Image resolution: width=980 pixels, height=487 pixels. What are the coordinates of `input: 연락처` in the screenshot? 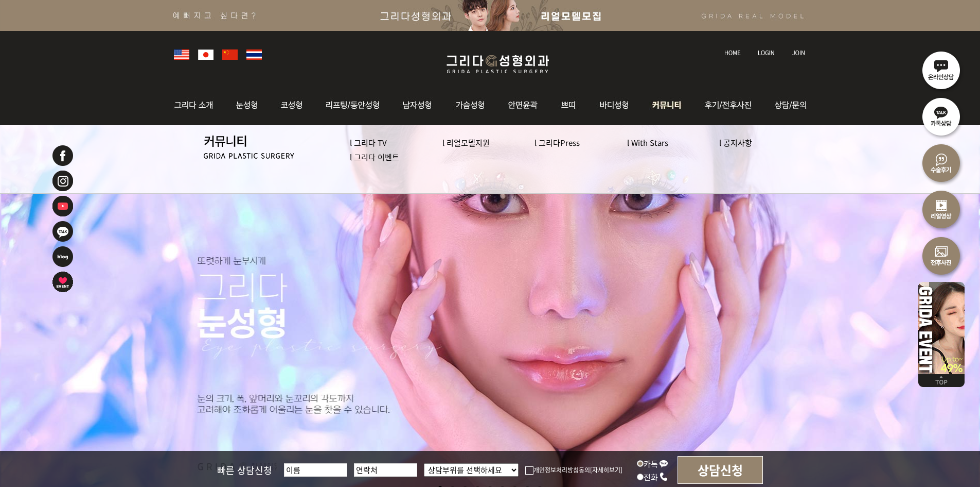 It's located at (386, 470).